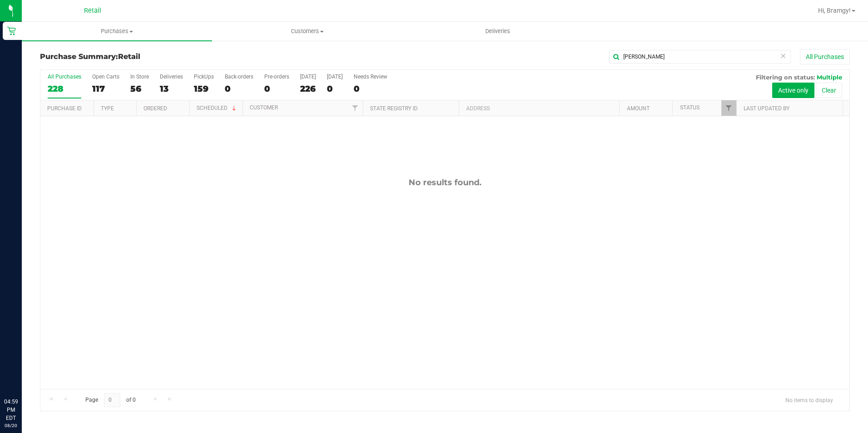 Image resolution: width=868 pixels, height=433 pixels. Describe the element at coordinates (264, 108) in the screenshot. I see `a: Customer` at that location.